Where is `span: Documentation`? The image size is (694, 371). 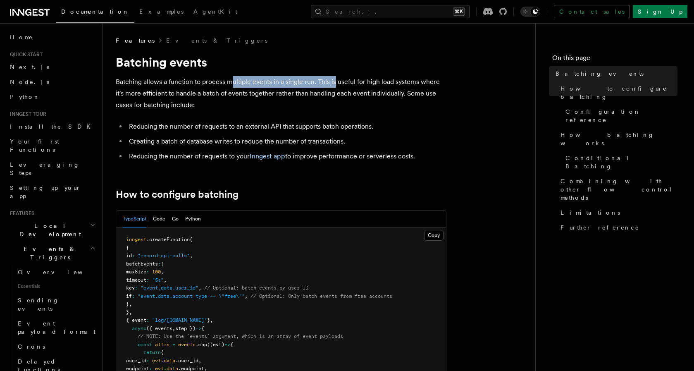
span: Documentation is located at coordinates (95, 12).